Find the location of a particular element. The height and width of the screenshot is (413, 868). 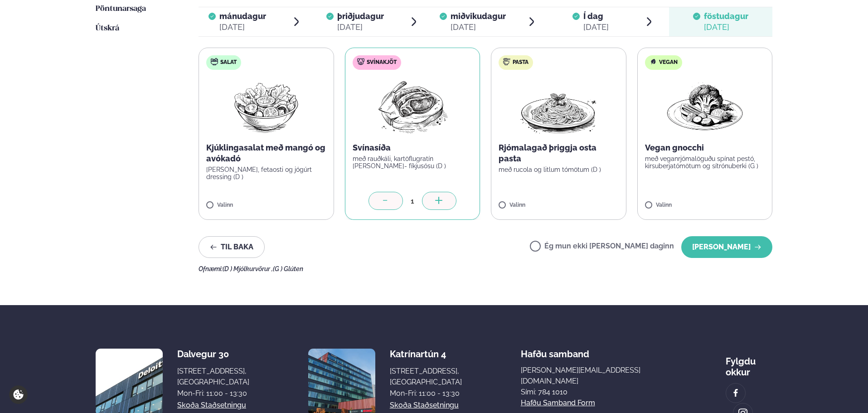

p: Svínasíða is located at coordinates (412, 148).